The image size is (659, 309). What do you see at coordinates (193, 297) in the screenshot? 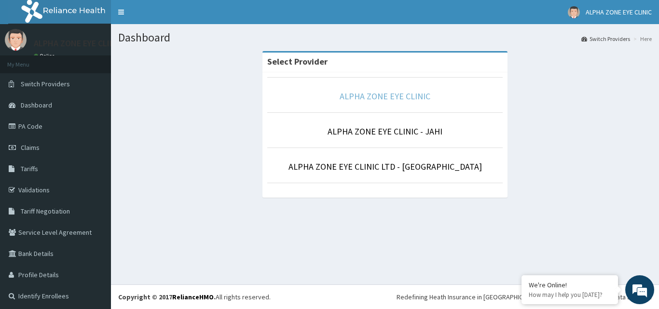
I see `a: RelianceHMO` at bounding box center [193, 297].